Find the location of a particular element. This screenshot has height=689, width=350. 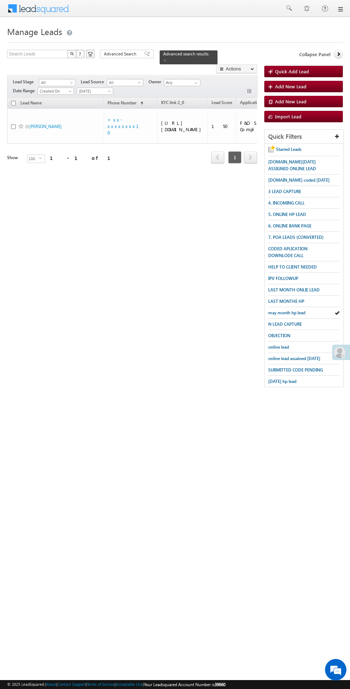

span: Application Status New is located at coordinates (262, 102).